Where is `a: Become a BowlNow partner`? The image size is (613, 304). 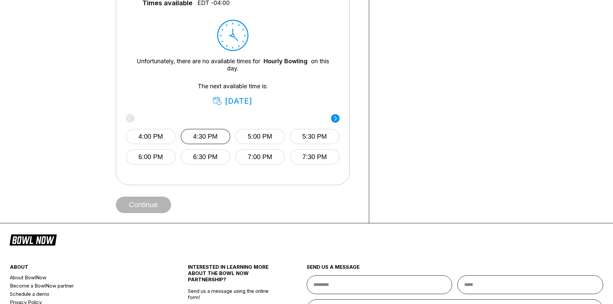 a: Become a BowlNow partner is located at coordinates (84, 285).